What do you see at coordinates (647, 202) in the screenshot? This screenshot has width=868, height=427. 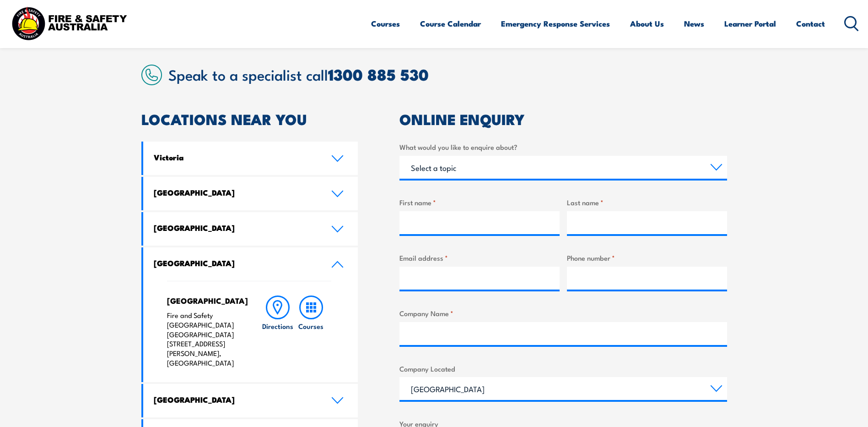 I see `label: Last name` at bounding box center [647, 202].